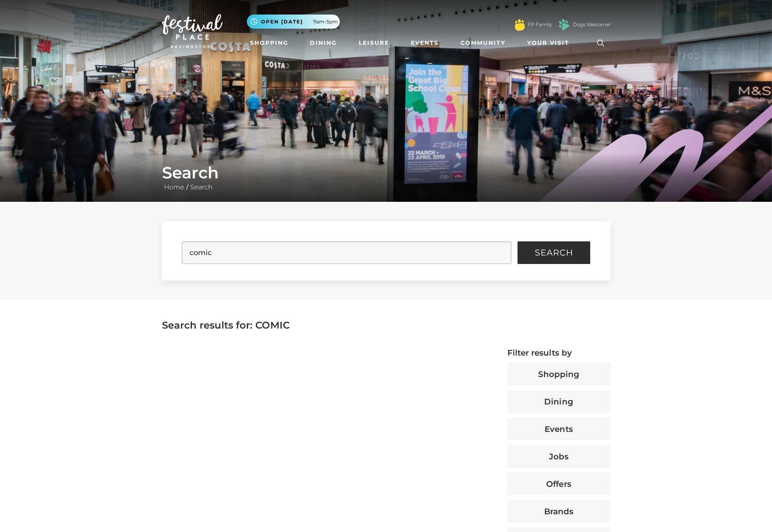  Describe the element at coordinates (374, 43) in the screenshot. I see `a: Leisure` at that location.